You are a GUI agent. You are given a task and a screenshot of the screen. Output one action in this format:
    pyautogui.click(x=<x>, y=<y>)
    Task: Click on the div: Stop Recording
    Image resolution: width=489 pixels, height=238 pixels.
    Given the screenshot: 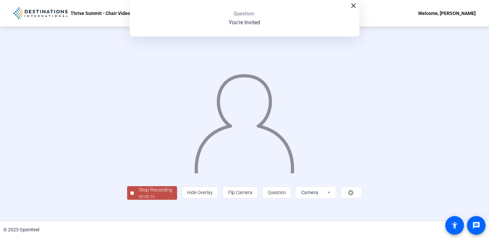 What is the action you would take?
    pyautogui.click(x=155, y=190)
    